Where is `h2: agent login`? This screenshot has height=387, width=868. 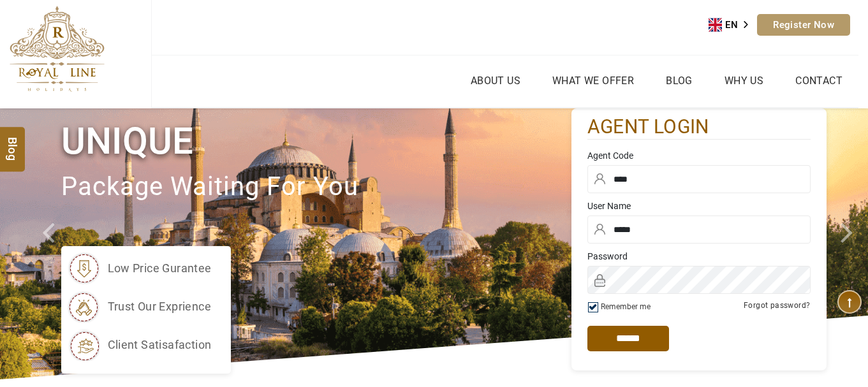 h2: agent login is located at coordinates (699, 127).